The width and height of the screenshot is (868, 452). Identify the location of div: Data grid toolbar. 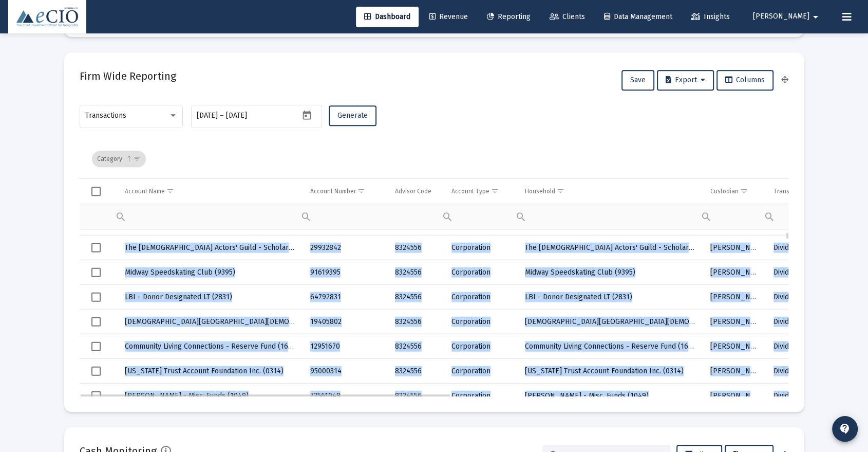
(437, 159).